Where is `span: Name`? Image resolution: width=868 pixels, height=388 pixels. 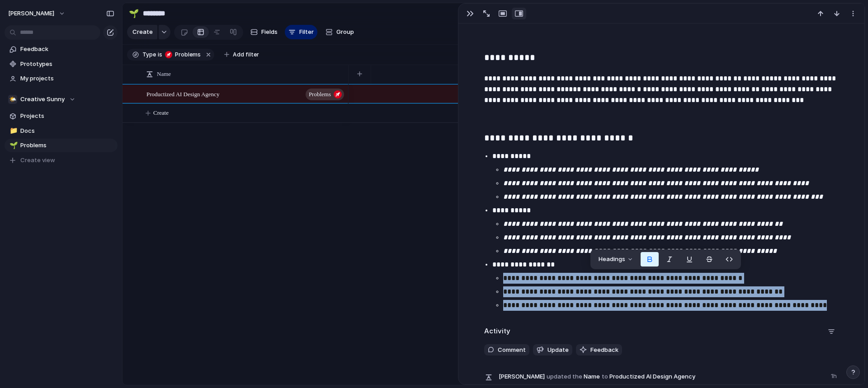 span: Name is located at coordinates (164, 75).